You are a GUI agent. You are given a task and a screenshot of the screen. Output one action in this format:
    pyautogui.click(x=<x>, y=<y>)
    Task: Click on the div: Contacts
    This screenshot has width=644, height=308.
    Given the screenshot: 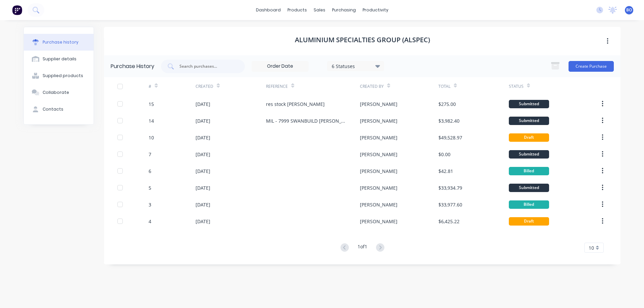 What is the action you would take?
    pyautogui.click(x=53, y=109)
    